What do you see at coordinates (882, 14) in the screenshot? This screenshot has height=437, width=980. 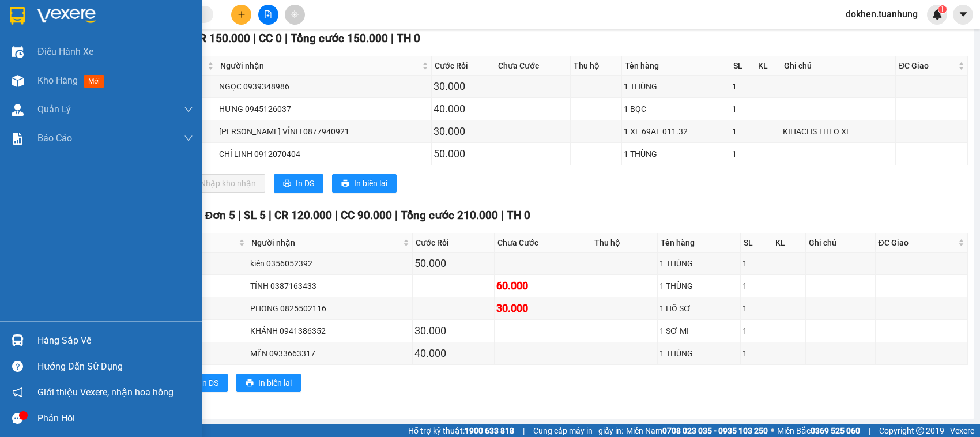 I see `span: dokhen.tuanhung` at bounding box center [882, 14].